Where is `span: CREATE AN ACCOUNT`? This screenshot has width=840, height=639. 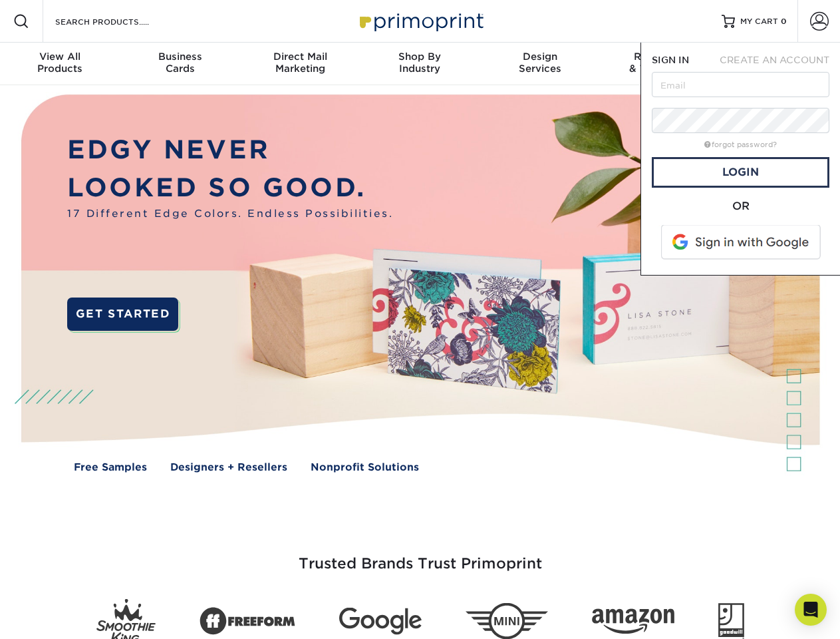 span: CREATE AN ACCOUNT is located at coordinates (774, 60).